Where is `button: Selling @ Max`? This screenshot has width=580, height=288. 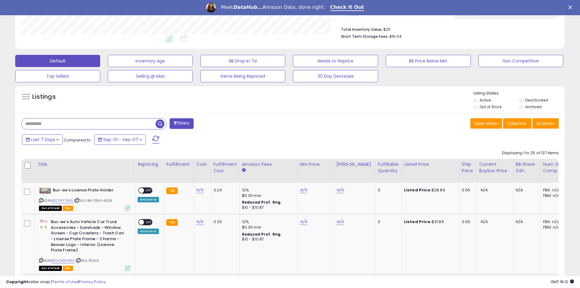
button: Selling @ Max is located at coordinates (150, 76).